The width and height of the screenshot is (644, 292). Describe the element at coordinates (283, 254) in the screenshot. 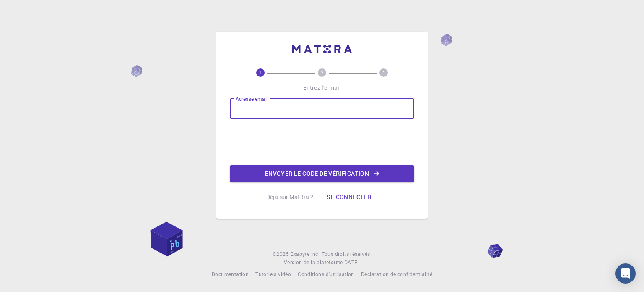

I see `font: 2025` at that location.